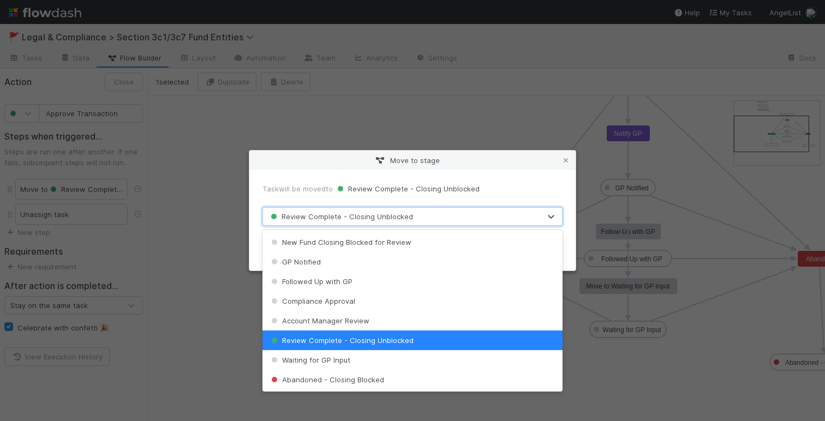 This screenshot has height=421, width=825. What do you see at coordinates (413, 160) in the screenshot?
I see `div: Move to stage` at bounding box center [413, 160].